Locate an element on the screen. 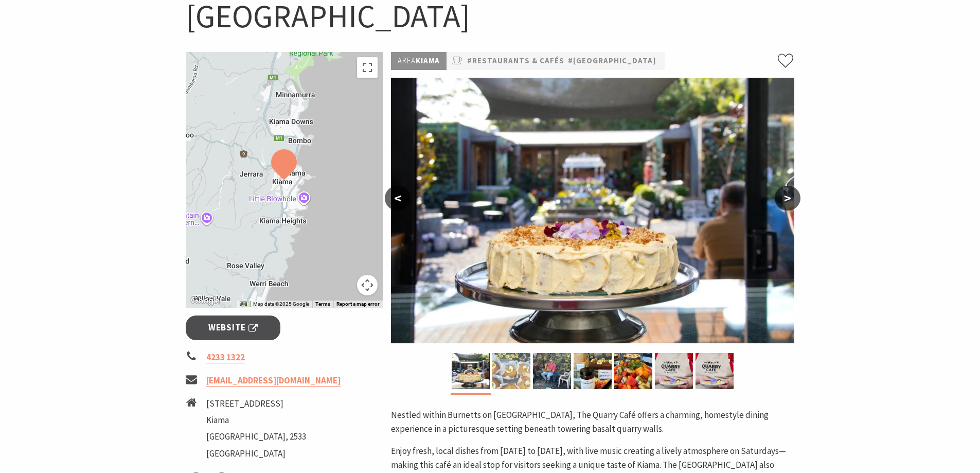 The image size is (980, 473). img: Muffins is located at coordinates (511, 371).